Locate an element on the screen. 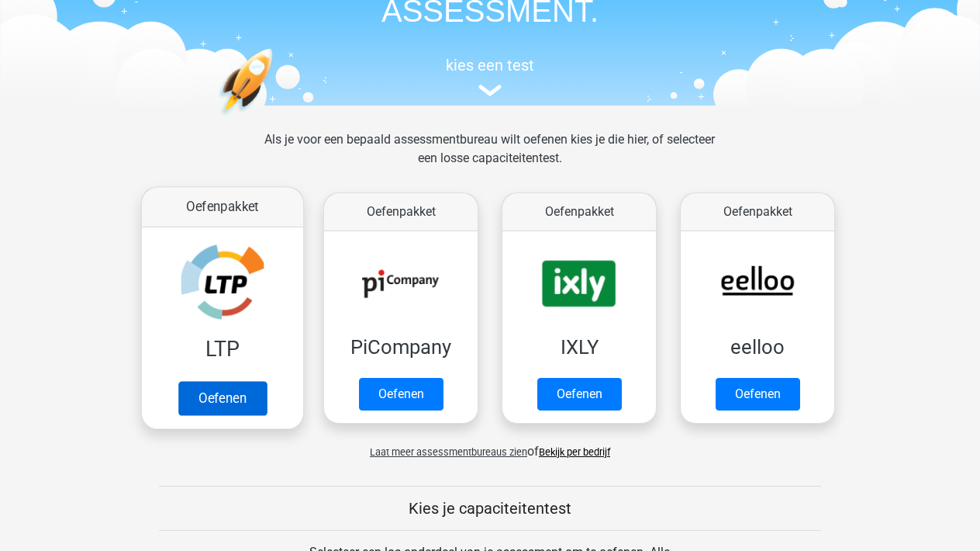 This screenshot has height=551, width=980. span: Laat meer assessmentbureaus zien is located at coordinates (448, 451).